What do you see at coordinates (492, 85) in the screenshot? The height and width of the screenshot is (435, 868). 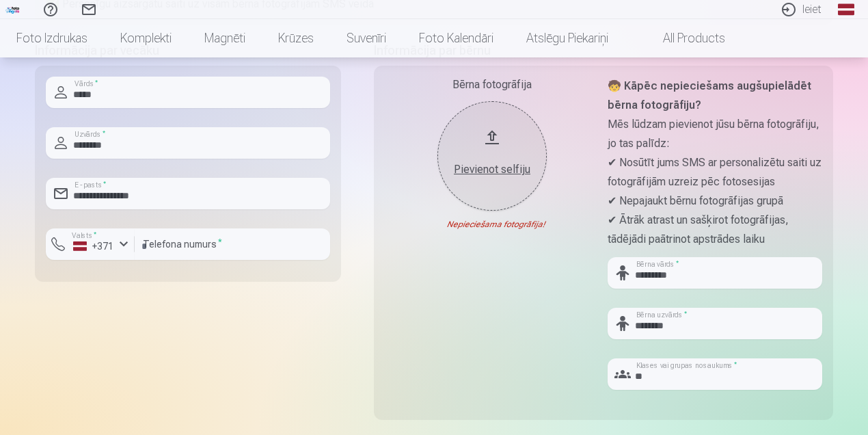 I see `div: Bērna fotogrāfija` at bounding box center [492, 85].